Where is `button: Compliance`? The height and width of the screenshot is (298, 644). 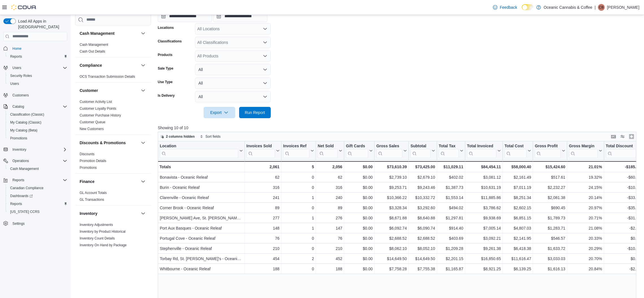
button: Compliance is located at coordinates (143, 65).